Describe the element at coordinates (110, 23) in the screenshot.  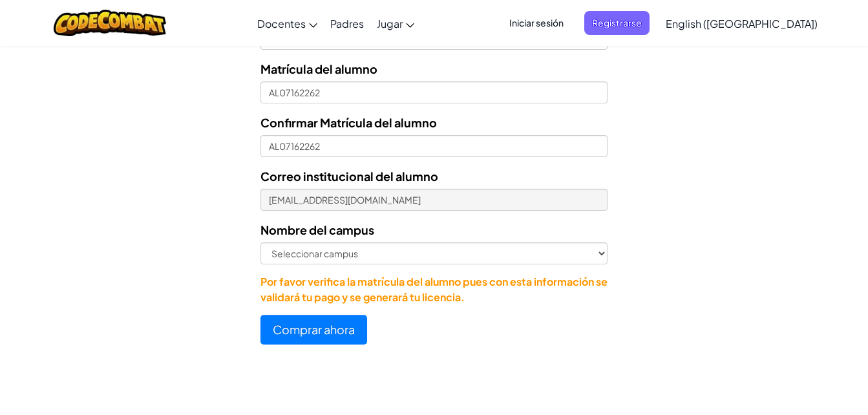
I see `img: Logotipo de CodeCombat` at that location.